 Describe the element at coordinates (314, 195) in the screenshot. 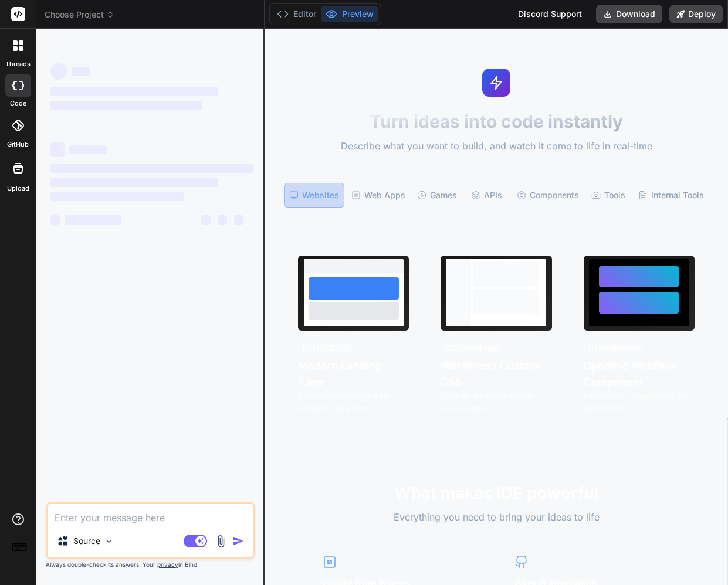

I see `div: Websites` at that location.